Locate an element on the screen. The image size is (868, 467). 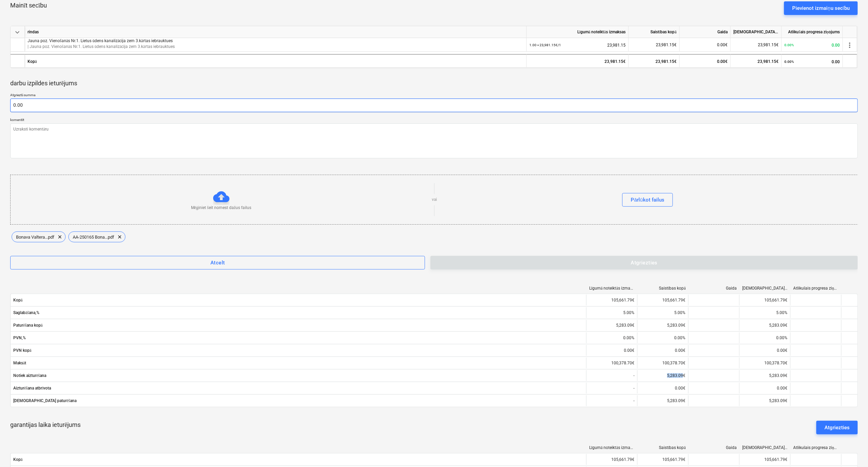
span: Paturēšana kopā is located at coordinates (298, 326).